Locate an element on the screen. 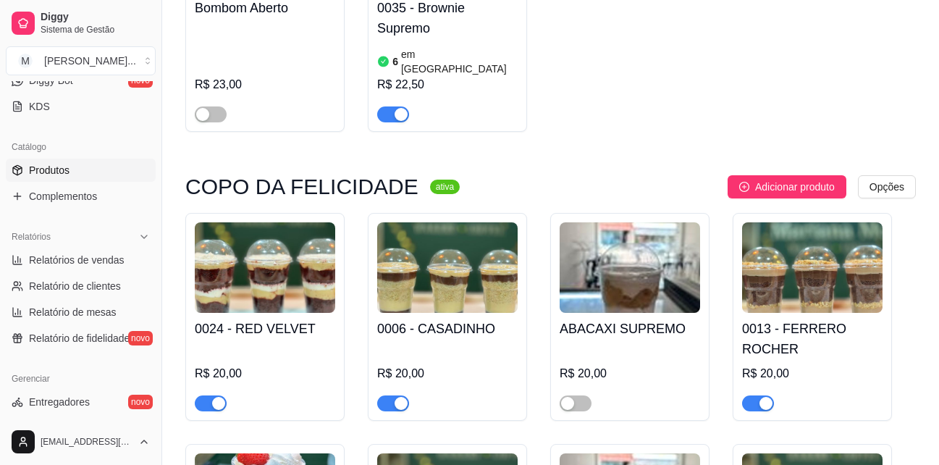  span: Complementos is located at coordinates (63, 196).